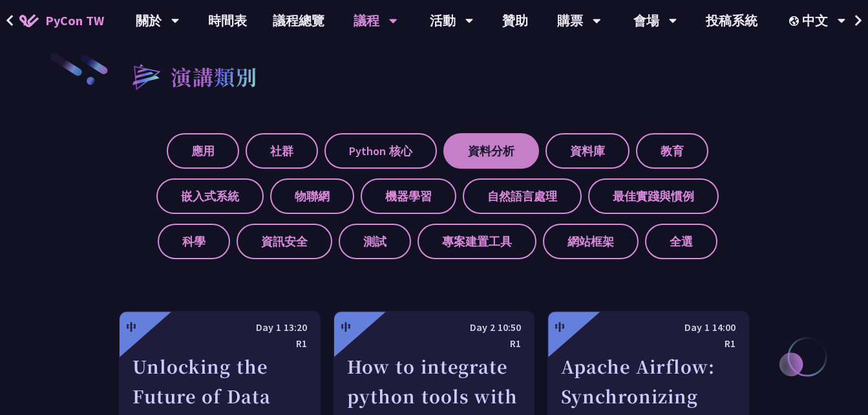 This screenshot has height=415, width=868. What do you see at coordinates (477, 241) in the screenshot?
I see `label: 專案建置工具` at bounding box center [477, 241].